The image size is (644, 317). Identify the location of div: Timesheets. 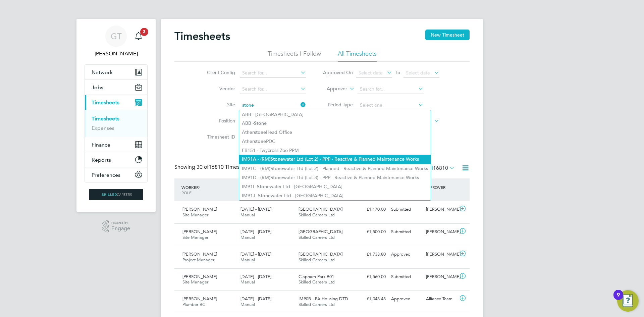
(116, 123).